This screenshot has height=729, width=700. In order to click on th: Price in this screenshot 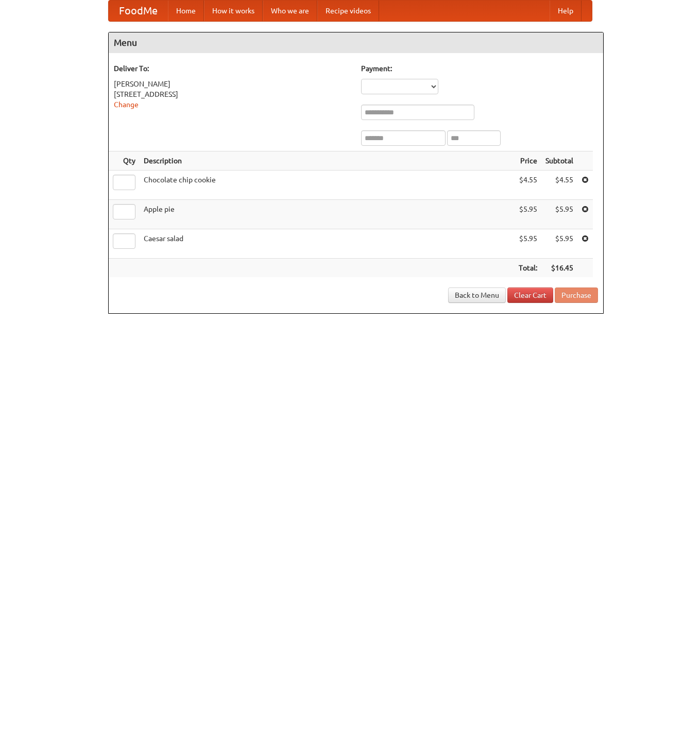, I will do `click(528, 161)`.